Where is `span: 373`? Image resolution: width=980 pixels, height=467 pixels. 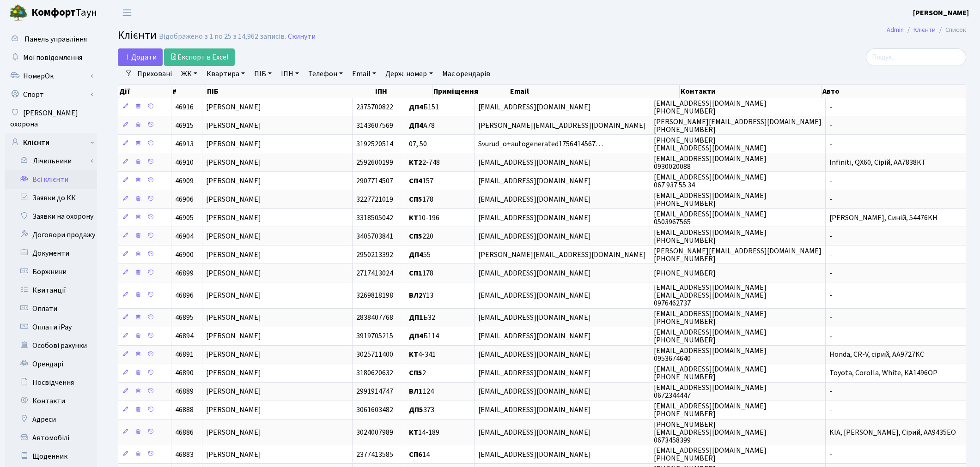
span: 373 is located at coordinates (421, 410).